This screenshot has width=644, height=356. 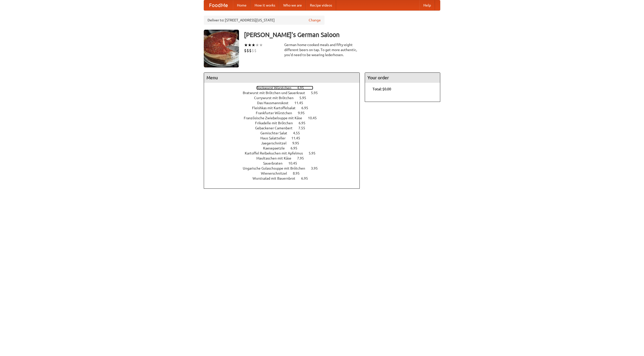 What do you see at coordinates (276, 108) in the screenshot?
I see `span: Fleishkas mit Kartoffelsalat` at bounding box center [276, 108].